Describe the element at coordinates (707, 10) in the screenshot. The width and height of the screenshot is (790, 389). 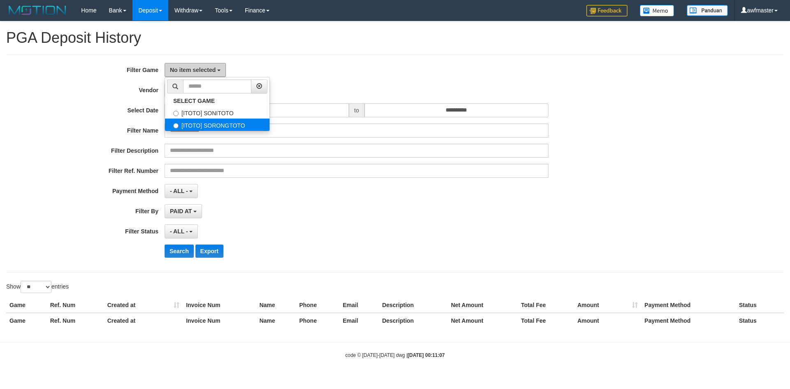
I see `img: panduan.png` at that location.